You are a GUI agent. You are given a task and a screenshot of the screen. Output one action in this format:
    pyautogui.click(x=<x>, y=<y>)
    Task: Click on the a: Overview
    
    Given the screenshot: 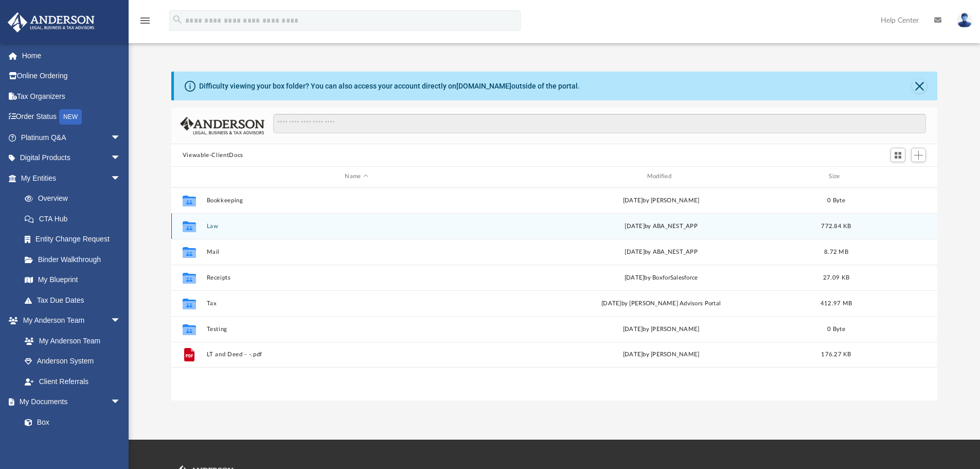 What is the action you would take?
    pyautogui.click(x=75, y=199)
    